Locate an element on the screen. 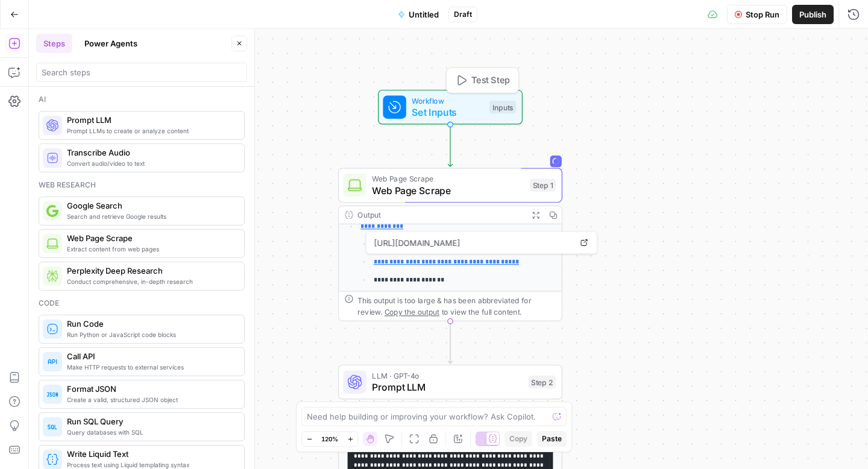 The height and width of the screenshot is (469, 868). div: This output is too large & has been abbreviated for review. to view the full content. is located at coordinates (457, 306).